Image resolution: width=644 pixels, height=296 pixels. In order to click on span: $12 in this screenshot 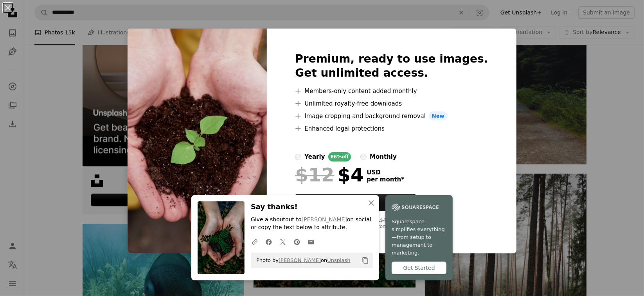, I will do `click(314, 175)`.